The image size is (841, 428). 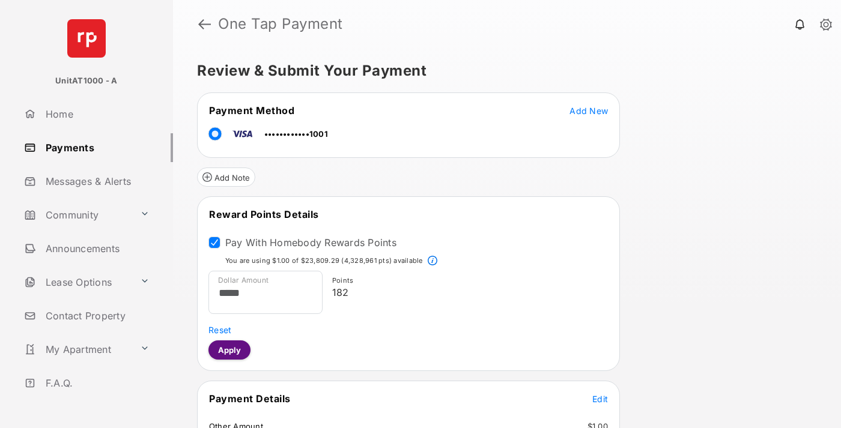 I want to click on button: Add Note, so click(x=226, y=177).